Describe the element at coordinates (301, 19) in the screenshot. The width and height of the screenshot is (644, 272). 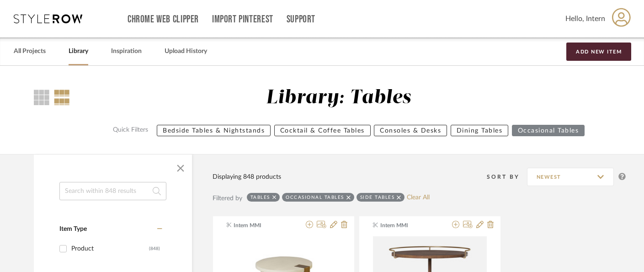
I see `a: Support` at that location.